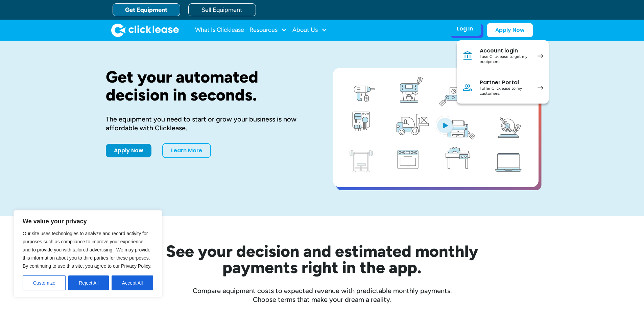  I want to click on div: About Us, so click(310, 30).